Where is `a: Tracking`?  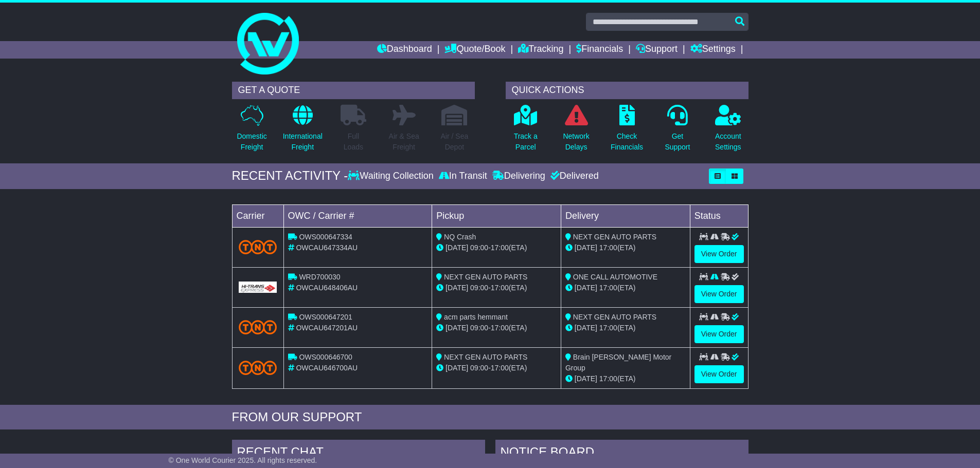
a: Tracking is located at coordinates (540, 50).